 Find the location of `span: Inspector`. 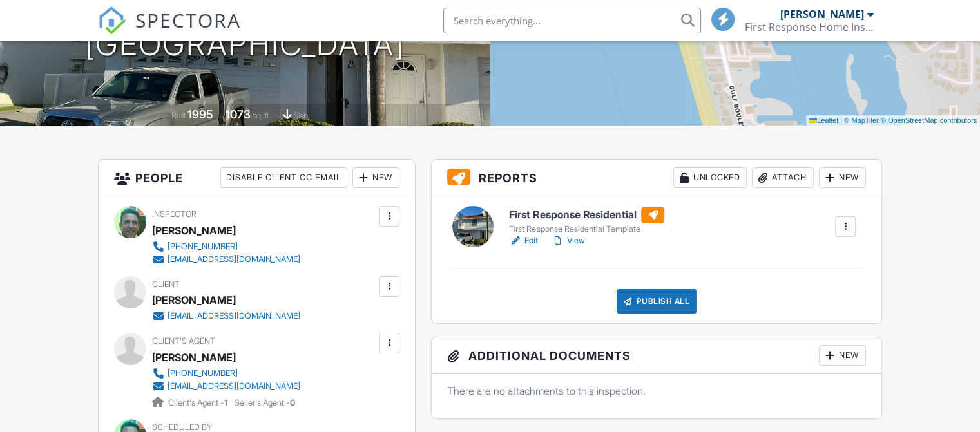

span: Inspector is located at coordinates (174, 214).